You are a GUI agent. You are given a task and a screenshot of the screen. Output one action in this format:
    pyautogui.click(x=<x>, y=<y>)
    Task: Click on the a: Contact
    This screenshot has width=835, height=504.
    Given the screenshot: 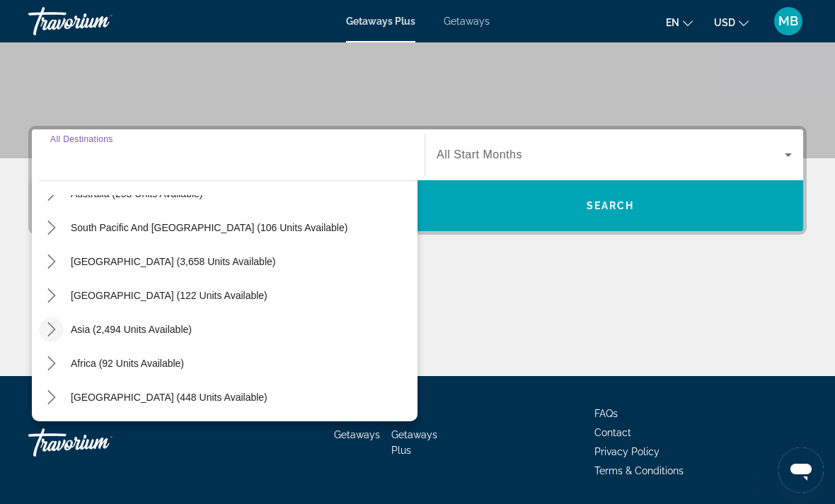 What is the action you would take?
    pyautogui.click(x=613, y=433)
    